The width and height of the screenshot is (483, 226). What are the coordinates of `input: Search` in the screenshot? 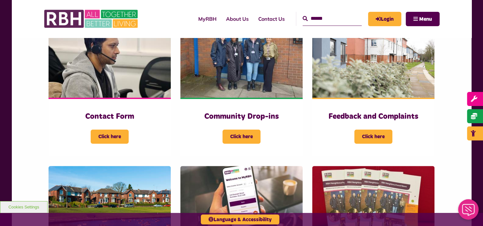 It's located at (332, 19).